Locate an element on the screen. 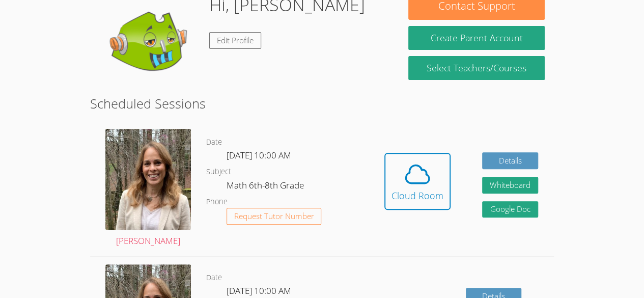 This screenshot has width=644, height=298. a: Edit Profile is located at coordinates (235, 40).